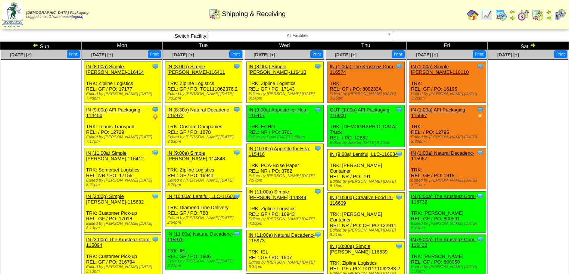 The height and width of the screenshot is (274, 569). Describe the element at coordinates (285, 208) in the screenshot. I see `div: TRK: Zipline Logistics REL: GF / PO: 16943` at that location.